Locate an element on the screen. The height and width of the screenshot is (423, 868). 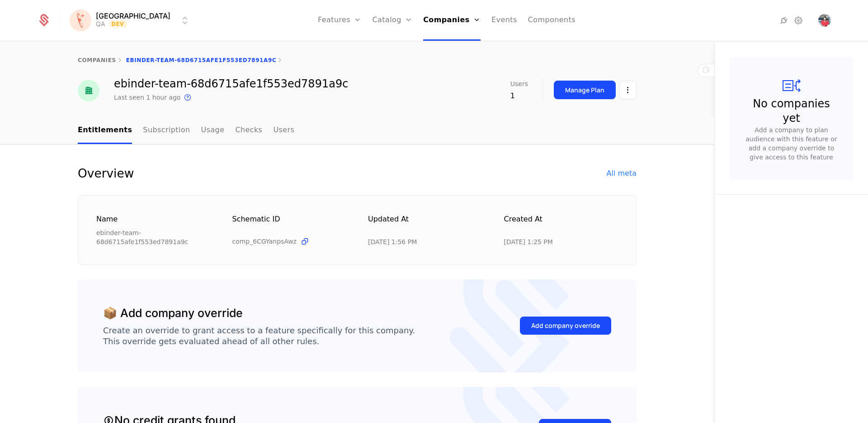
span: comp_6CGYanpsAwz is located at coordinates (264, 242).